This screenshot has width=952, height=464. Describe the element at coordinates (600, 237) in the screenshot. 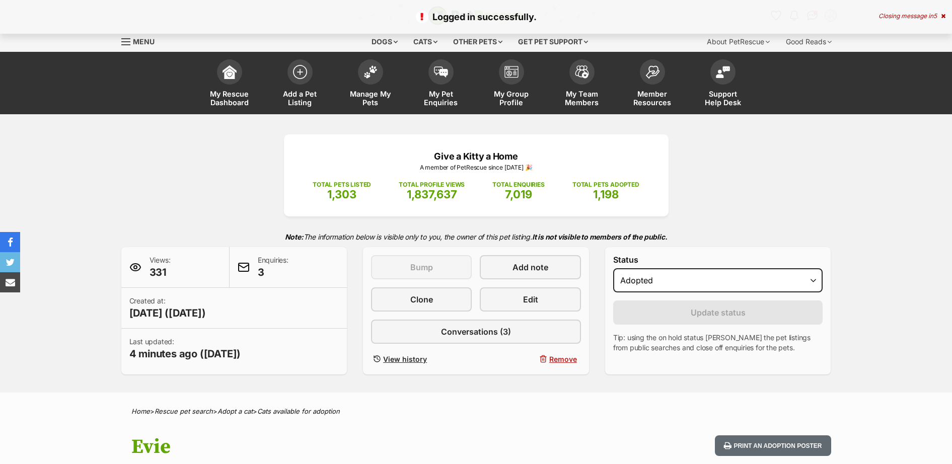

I see `strong: It is not visible to members of the public.` at that location.